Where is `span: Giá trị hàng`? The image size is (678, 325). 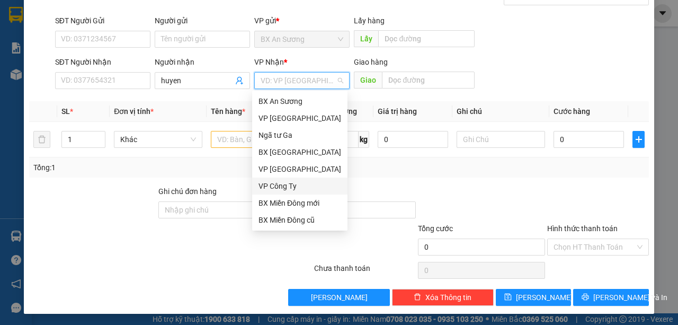 span: Giá trị hàng is located at coordinates (397, 111).